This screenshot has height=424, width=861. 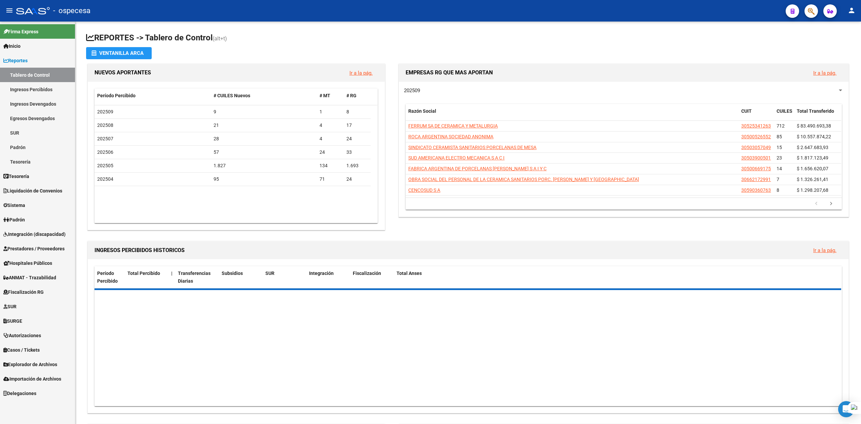 I want to click on div: 28, so click(x=264, y=139).